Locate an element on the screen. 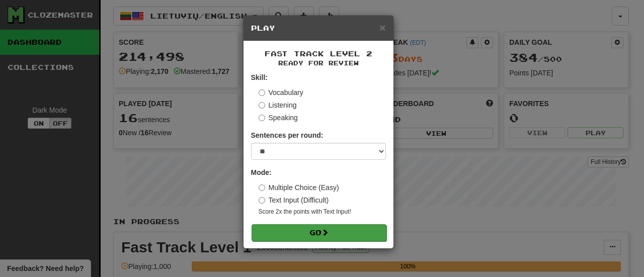 The image size is (644, 277). button: Close is located at coordinates (382, 27).